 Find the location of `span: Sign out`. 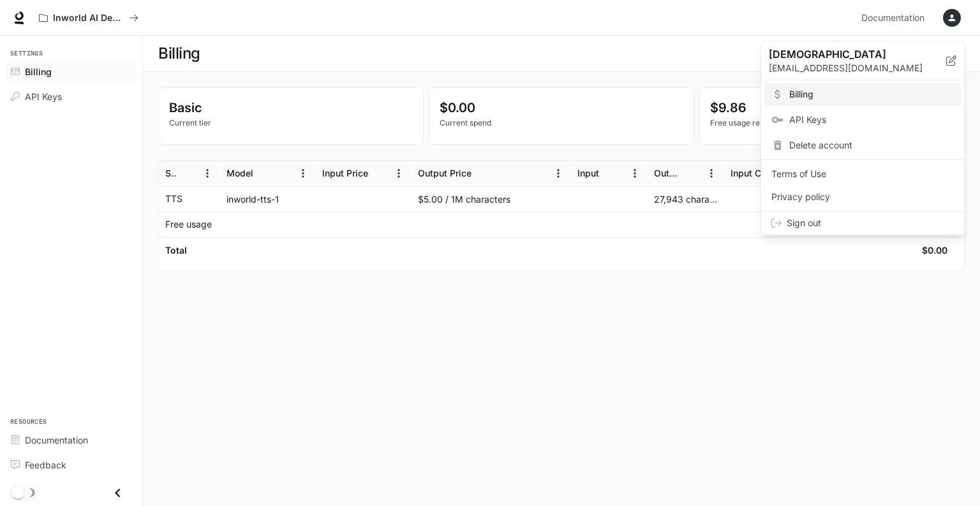

span: Sign out is located at coordinates (871, 223).